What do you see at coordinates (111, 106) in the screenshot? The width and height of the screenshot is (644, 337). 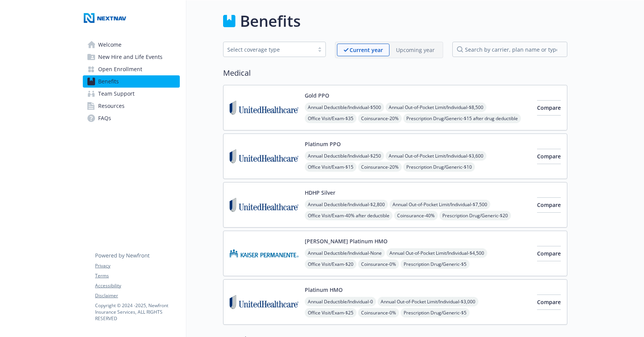 I see `span: Resources` at bounding box center [111, 106].